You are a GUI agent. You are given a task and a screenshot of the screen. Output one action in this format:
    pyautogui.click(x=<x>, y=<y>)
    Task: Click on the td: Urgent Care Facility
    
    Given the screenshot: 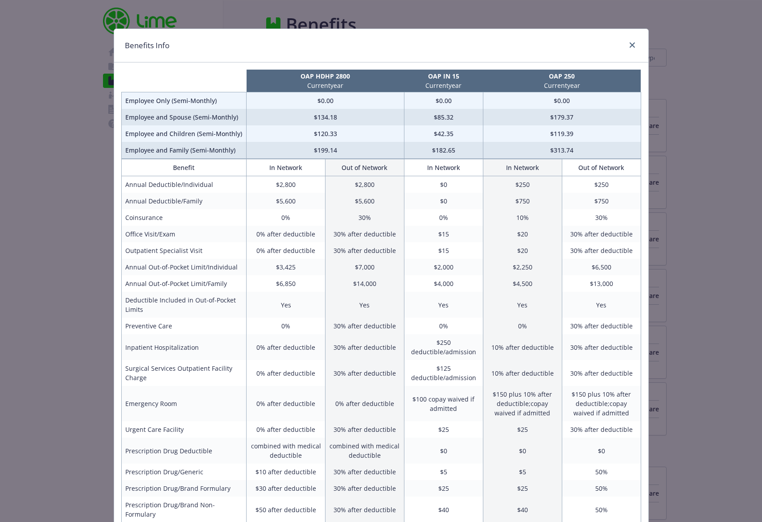 What is the action you would take?
    pyautogui.click(x=184, y=429)
    